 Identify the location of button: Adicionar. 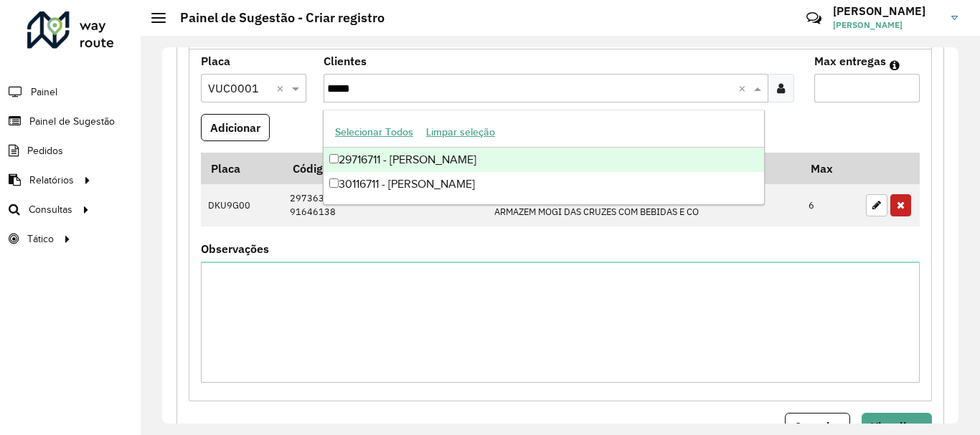
(235, 127).